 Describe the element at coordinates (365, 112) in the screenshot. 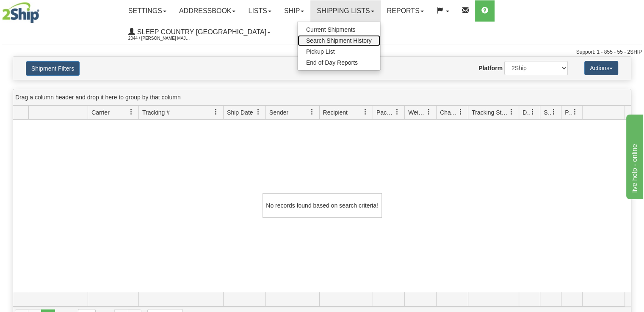

I see `a: Recipient filter column settings` at that location.